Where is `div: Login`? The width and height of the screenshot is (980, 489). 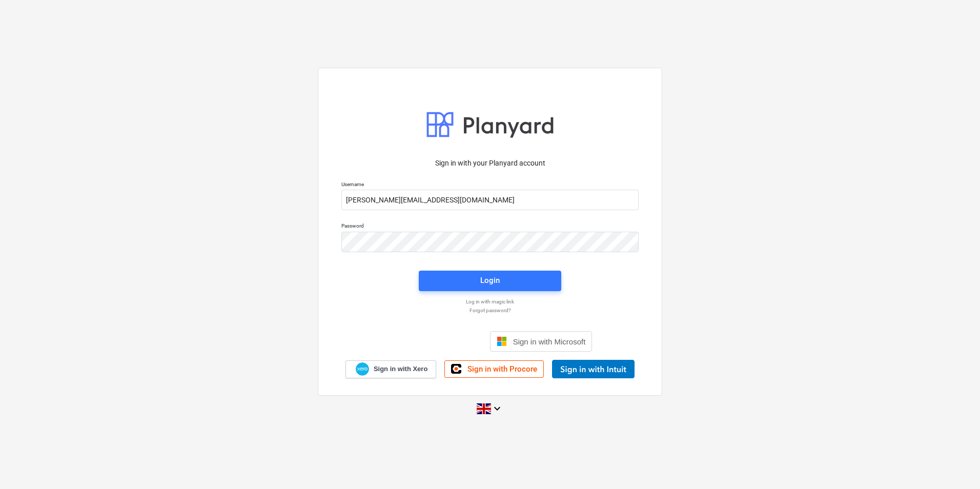 div: Login is located at coordinates (490, 280).